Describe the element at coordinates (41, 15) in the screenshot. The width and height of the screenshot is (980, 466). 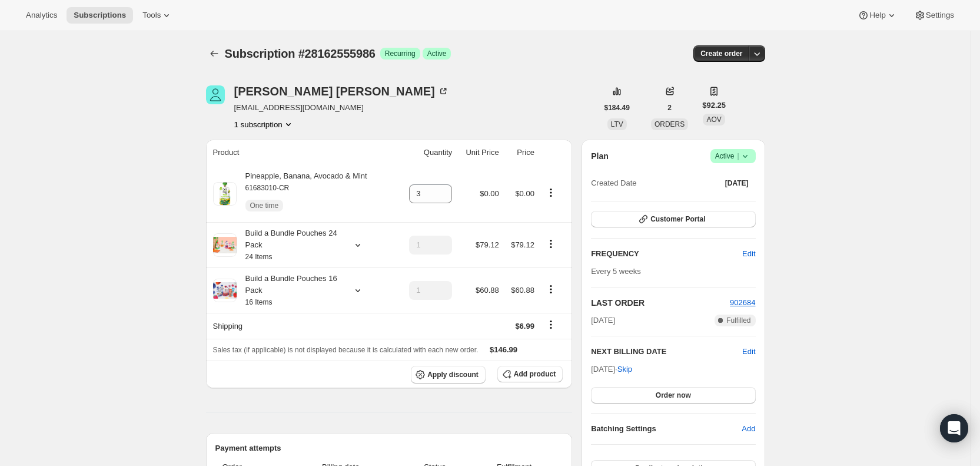
I see `button: Analytics` at that location.